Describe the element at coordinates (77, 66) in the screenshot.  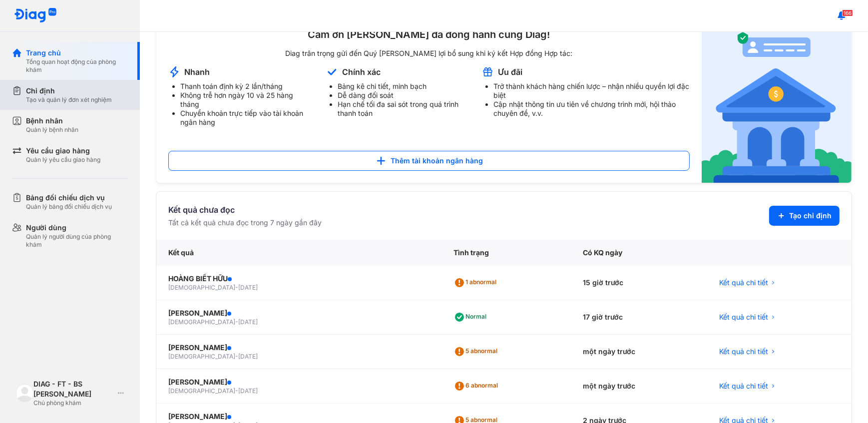
I see `div: Tổng quan hoạt động của phòng khám` at that location.